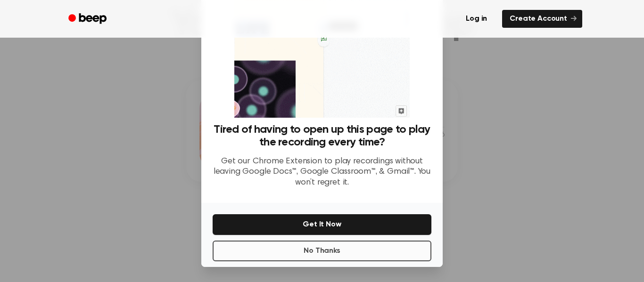 The height and width of the screenshot is (282, 644). What do you see at coordinates (322, 136) in the screenshot?
I see `h3: Tired of having to open up this page to play the recording every time?` at bounding box center [322, 136].